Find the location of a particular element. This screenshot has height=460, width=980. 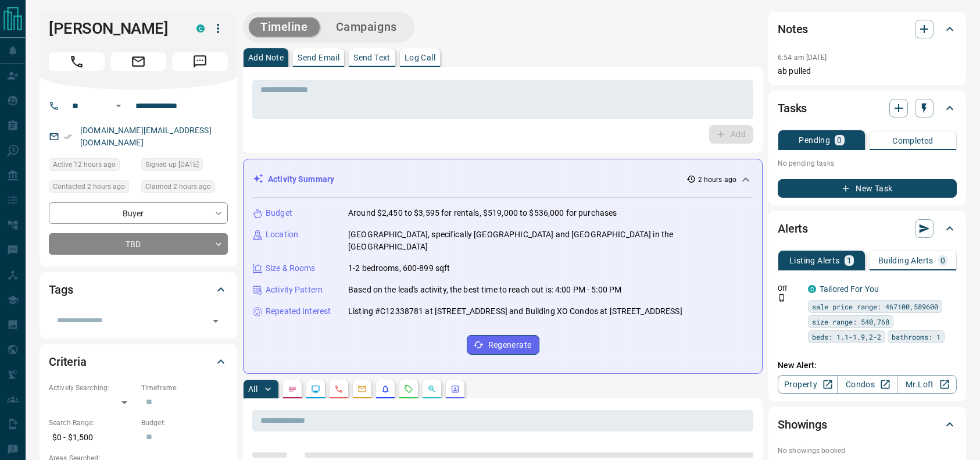

p: Completed is located at coordinates (913, 141).